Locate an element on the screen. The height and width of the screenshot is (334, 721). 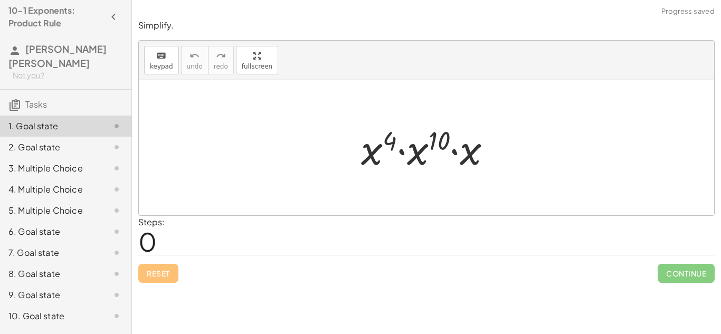
h4: 10-1 Exponents: Product Rule is located at coordinates (56, 17).